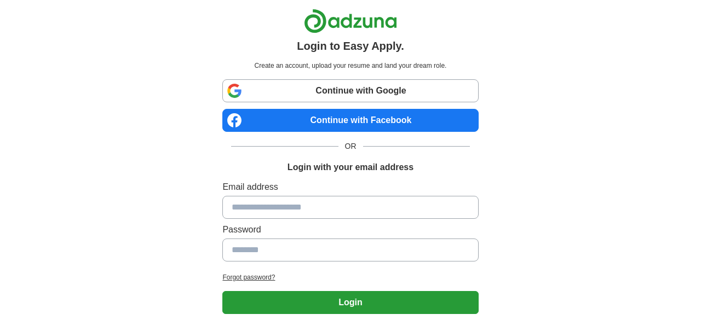  Describe the element at coordinates (350, 187) in the screenshot. I see `label: Email address` at that location.